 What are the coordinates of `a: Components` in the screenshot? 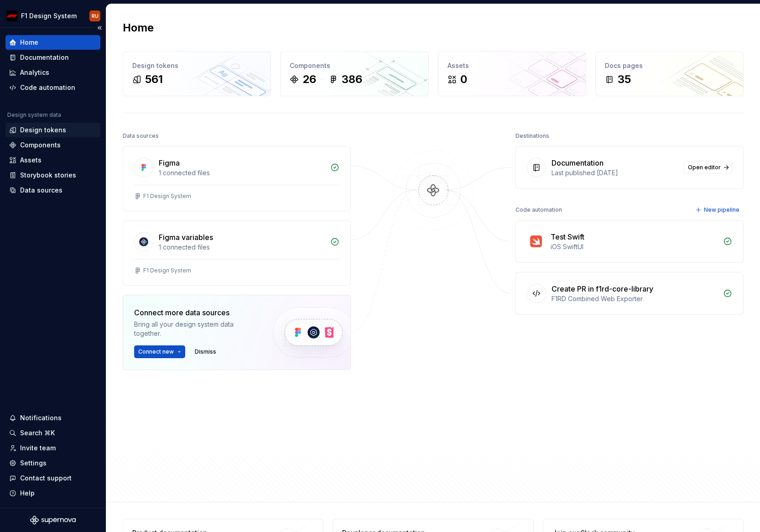 It's located at (53, 145).